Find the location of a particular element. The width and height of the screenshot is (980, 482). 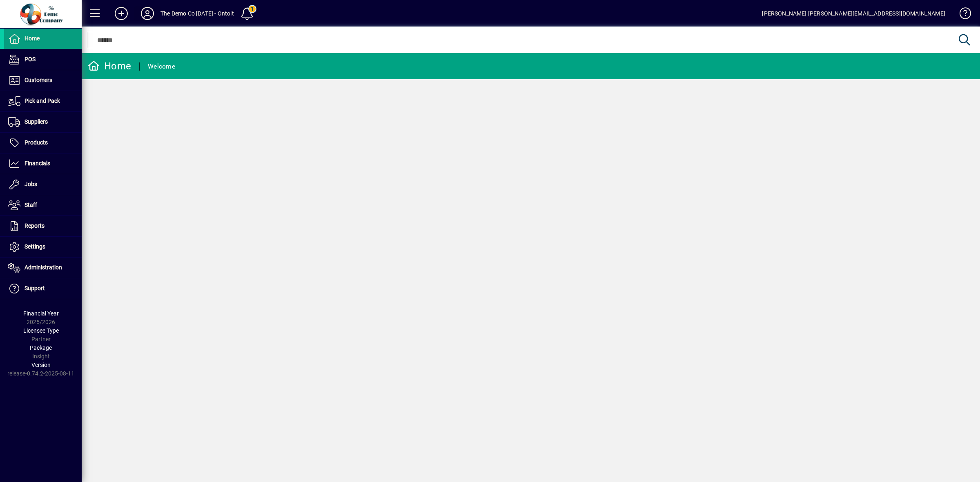

a: Suppliers is located at coordinates (43, 122).